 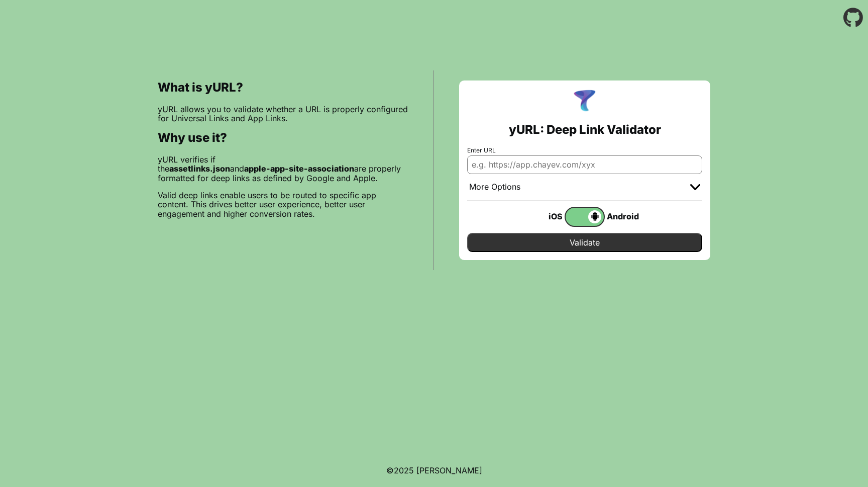 I want to click on a: Michael Ibragimchayev's Personal Site, so click(x=450, y=470).